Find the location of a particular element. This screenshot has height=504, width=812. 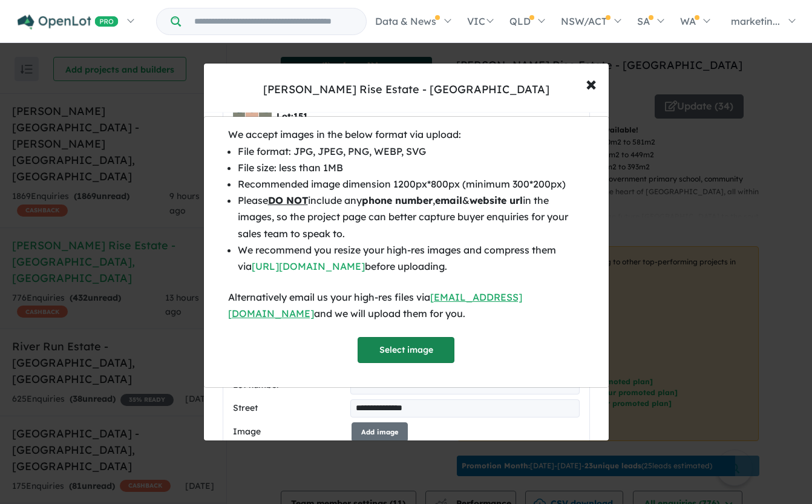

input: Try estate name, suburb, builder or developer is located at coordinates (273, 21).